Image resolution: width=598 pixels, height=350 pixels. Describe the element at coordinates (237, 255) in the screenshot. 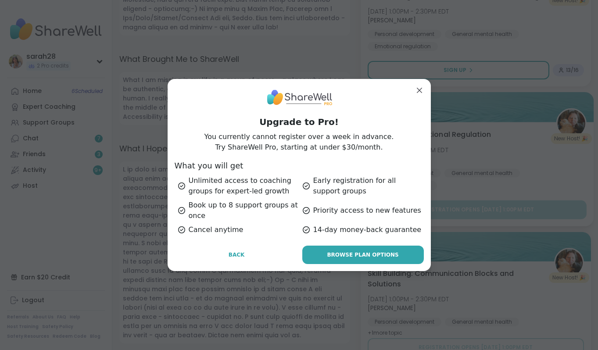

I see `button: Back` at that location.